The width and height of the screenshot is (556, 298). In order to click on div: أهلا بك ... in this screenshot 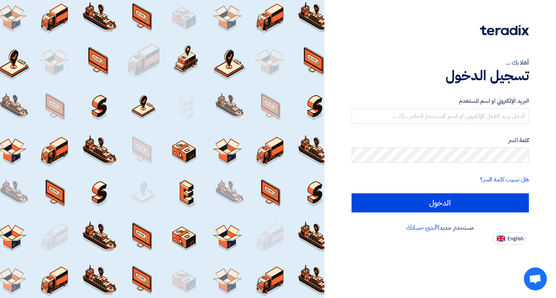, I will do `click(440, 63)`.